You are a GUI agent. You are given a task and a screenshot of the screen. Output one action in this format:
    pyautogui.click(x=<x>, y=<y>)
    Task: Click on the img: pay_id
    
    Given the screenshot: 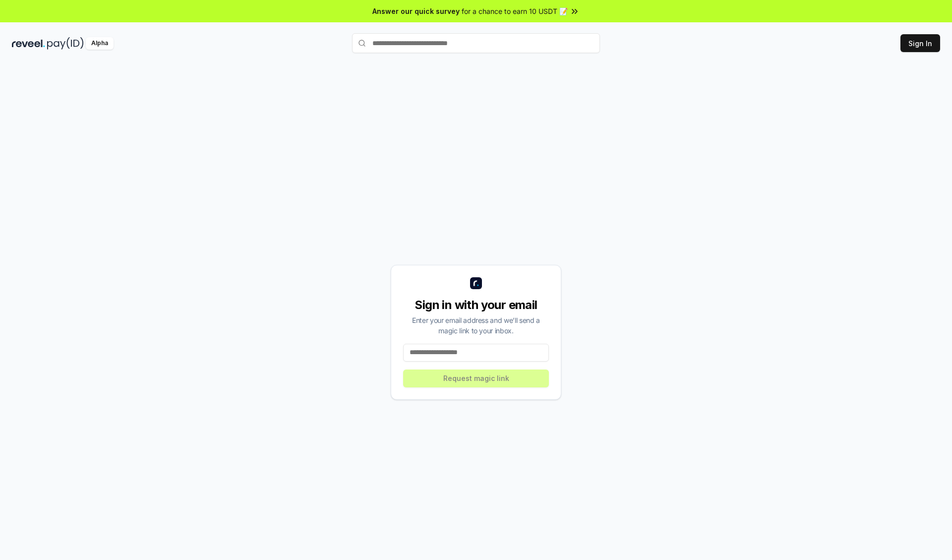 What is the action you would take?
    pyautogui.click(x=66, y=43)
    